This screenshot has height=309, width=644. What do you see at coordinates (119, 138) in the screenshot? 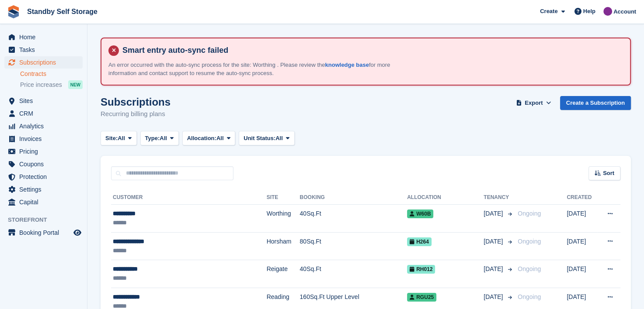
I see `button: Site: All` at bounding box center [119, 138].